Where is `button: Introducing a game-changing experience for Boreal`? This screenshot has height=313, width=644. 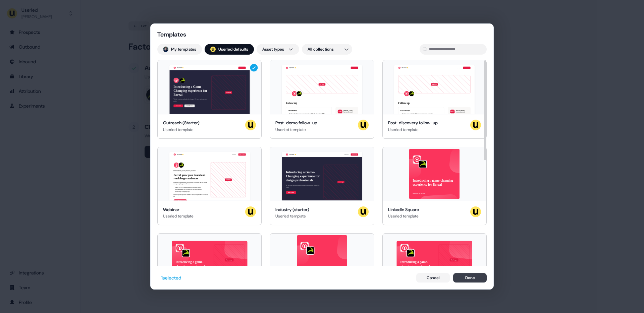
button: Introducing a game-changing experience for Boreal is located at coordinates (322, 272).